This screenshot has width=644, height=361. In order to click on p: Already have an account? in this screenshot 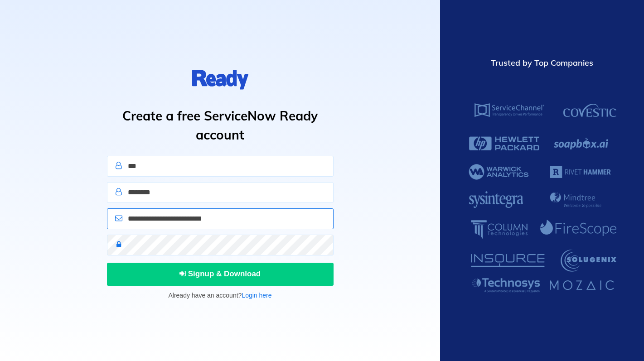, I will do `click(221, 295)`.